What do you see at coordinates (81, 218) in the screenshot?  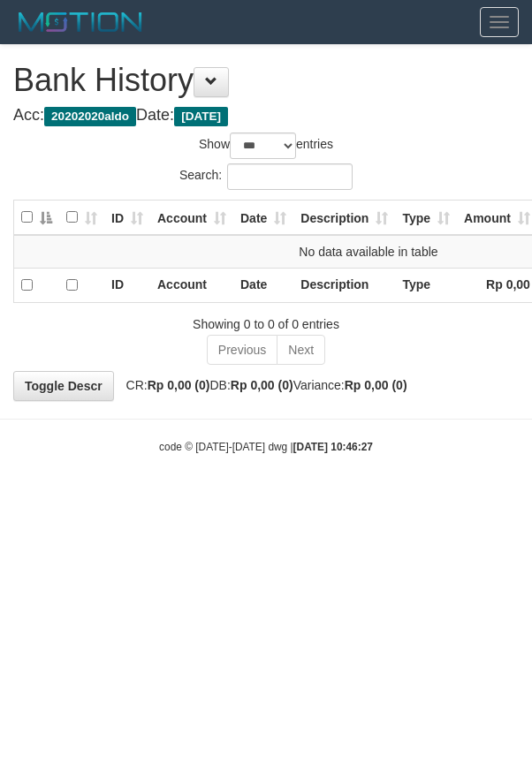 I see `th: : activate to sort column ascending` at bounding box center [81, 218].